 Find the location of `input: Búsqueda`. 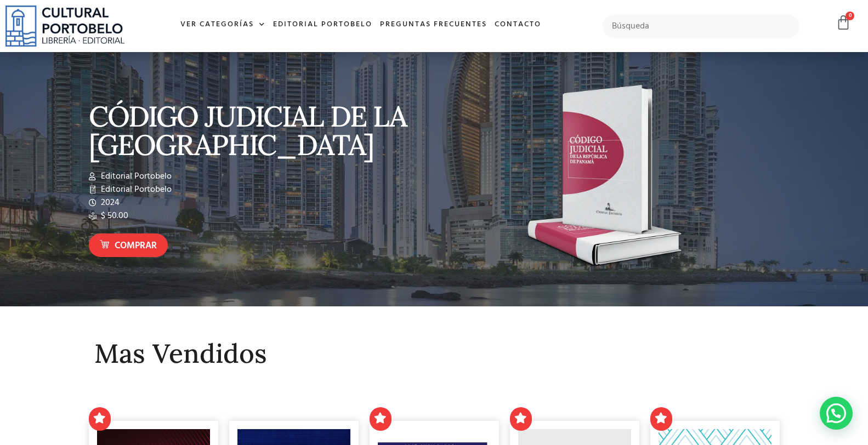

input: Búsqueda is located at coordinates (701, 26).